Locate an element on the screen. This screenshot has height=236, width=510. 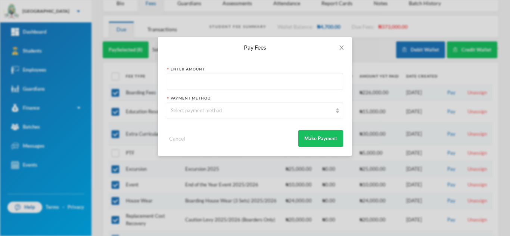
button: Cancel is located at coordinates (177, 138).